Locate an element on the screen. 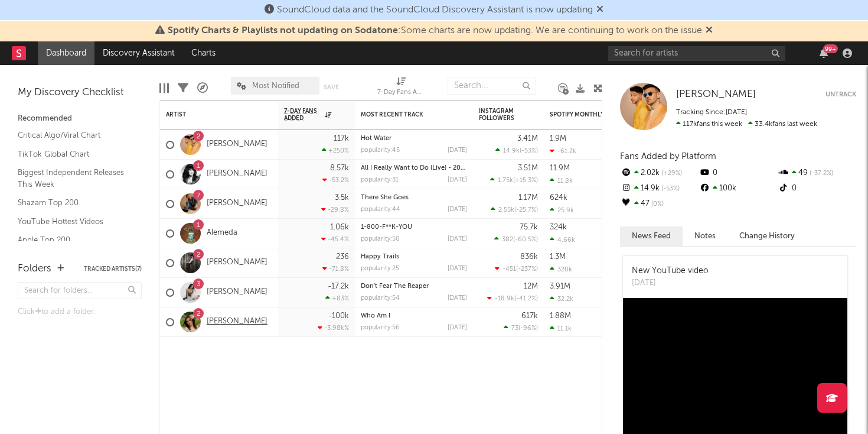  div: -71.8 % is located at coordinates (335, 268).